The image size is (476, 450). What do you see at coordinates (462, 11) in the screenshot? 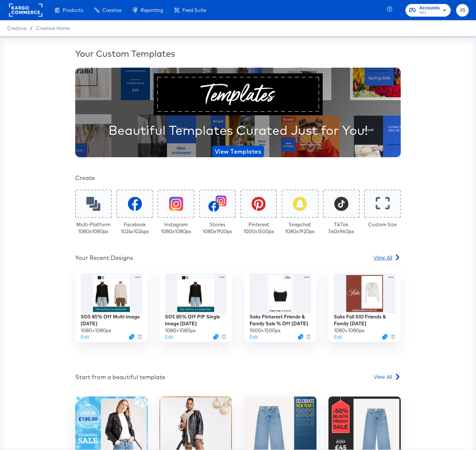
I see `span: JS` at bounding box center [462, 11].